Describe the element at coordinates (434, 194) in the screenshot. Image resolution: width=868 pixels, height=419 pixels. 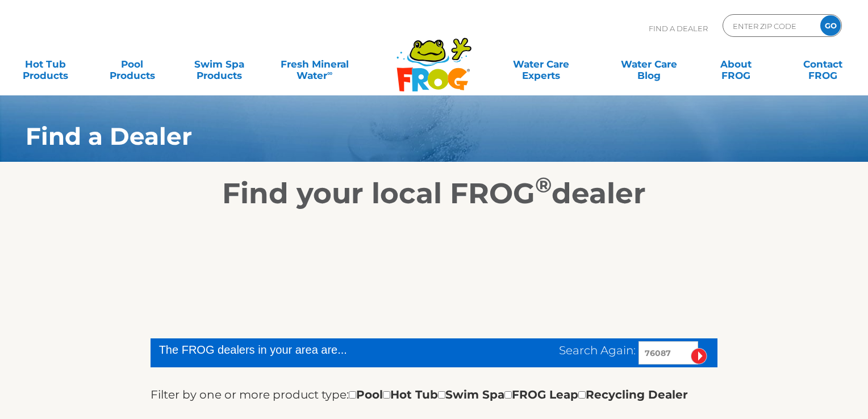
I see `h2: Find your local FROG dealer` at that location.